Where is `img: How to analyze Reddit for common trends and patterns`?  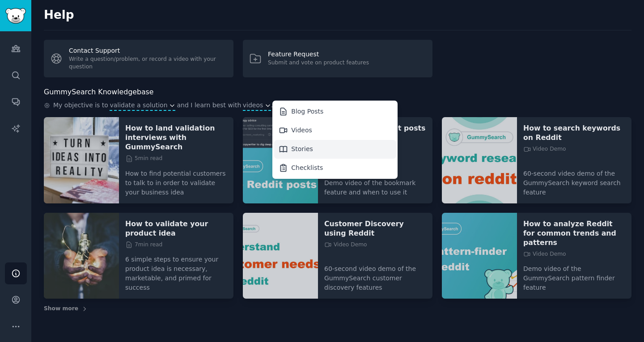
img: How to analyze Reddit for common trends and patterns is located at coordinates (480, 256).